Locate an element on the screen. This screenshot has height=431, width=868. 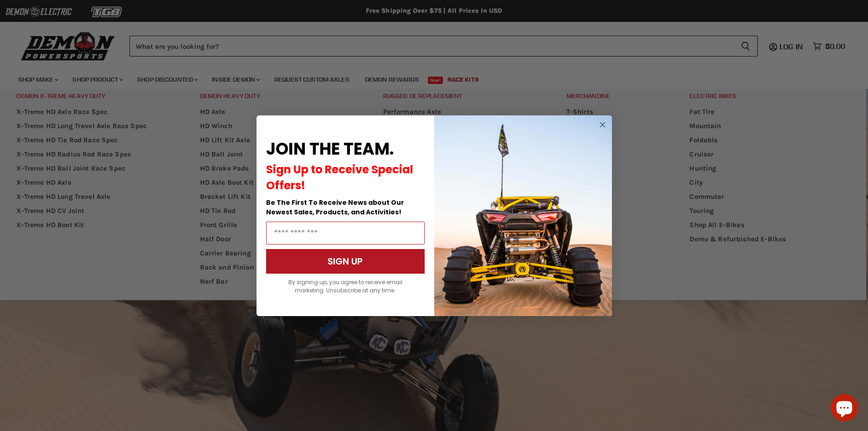
inbox-online-store-chat: Shopify online store chat is located at coordinates (844, 409).